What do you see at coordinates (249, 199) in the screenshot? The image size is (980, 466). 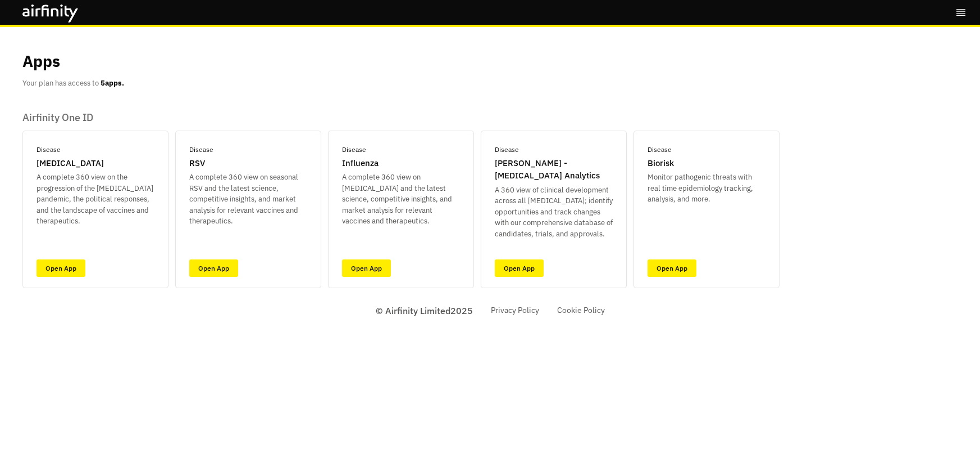 I see `p: A complete 360 view on seasonal RSV and the latest science, competitive insights, and market anal...` at bounding box center [249, 199].